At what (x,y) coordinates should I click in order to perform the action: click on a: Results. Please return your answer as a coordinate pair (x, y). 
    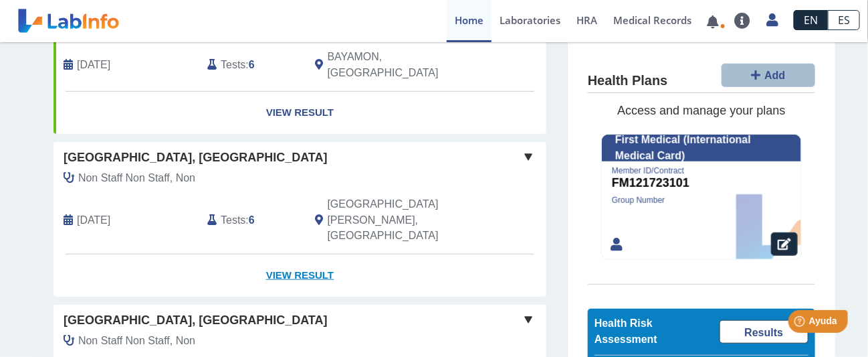
    Looking at the image, I should click on (763, 331).